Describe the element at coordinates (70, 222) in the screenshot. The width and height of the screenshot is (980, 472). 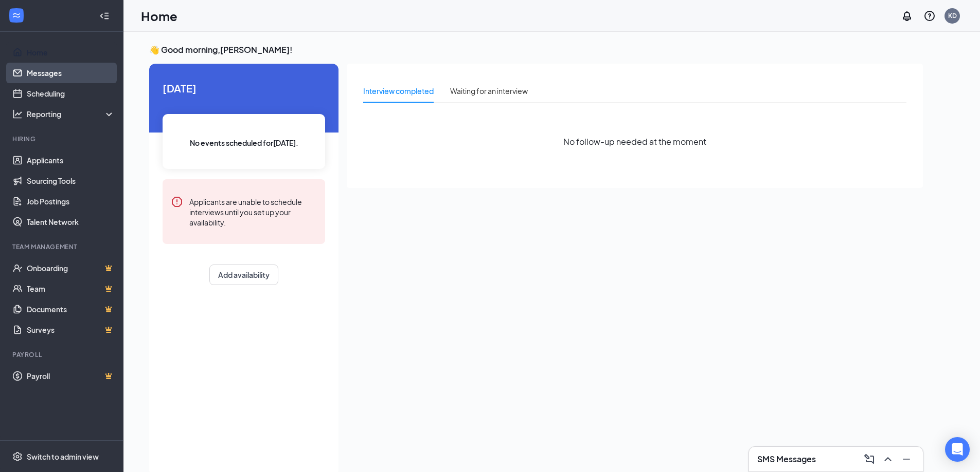
I see `a: Talent Network` at that location.